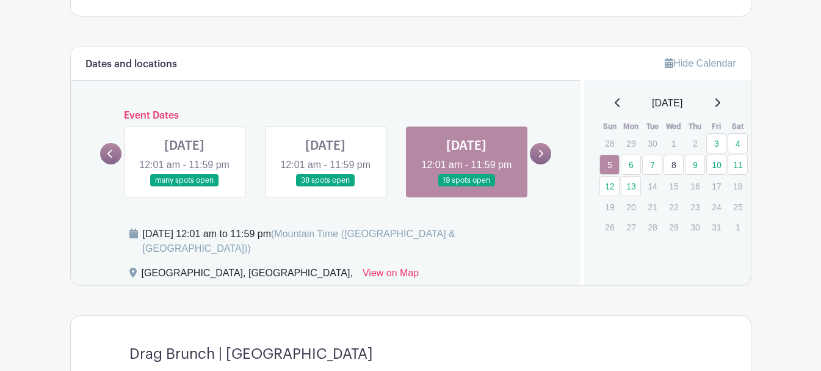 This screenshot has height=371, width=821. I want to click on p: 27, so click(631, 227).